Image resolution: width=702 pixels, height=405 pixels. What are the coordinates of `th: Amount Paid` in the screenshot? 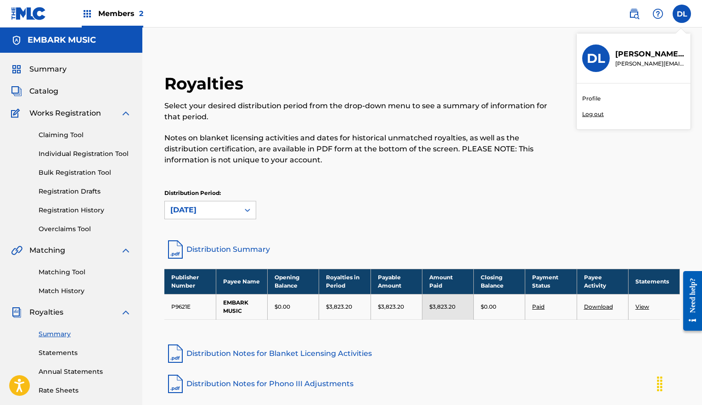 It's located at (447, 281).